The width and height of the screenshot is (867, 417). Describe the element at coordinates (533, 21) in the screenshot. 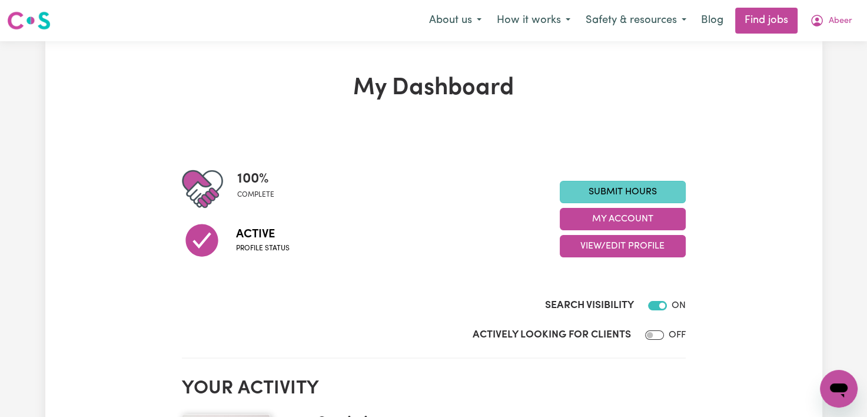

I see `button: How it works` at that location.